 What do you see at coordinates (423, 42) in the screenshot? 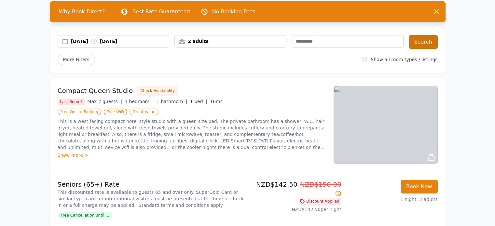
I see `button: Search` at bounding box center [423, 42].